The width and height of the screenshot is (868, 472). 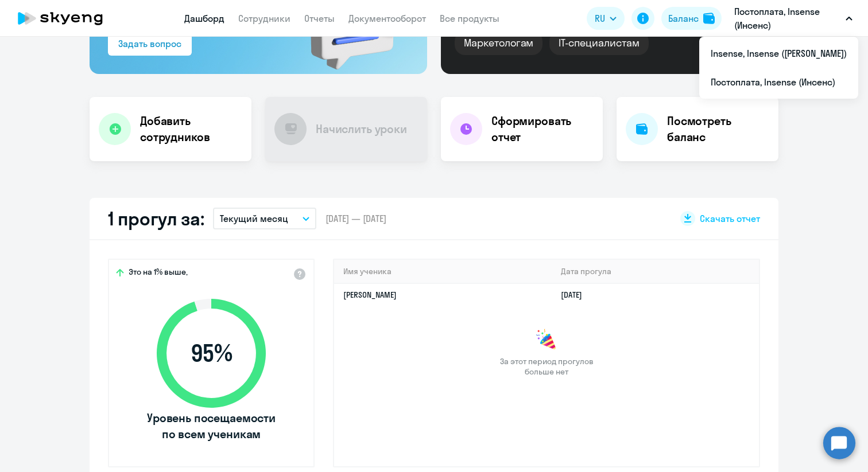 I want to click on img: balance, so click(x=709, y=18).